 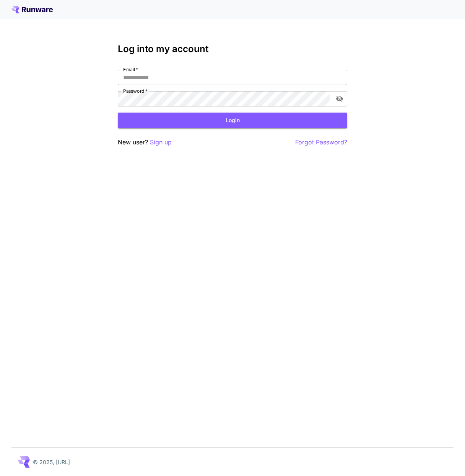 What do you see at coordinates (135, 91) in the screenshot?
I see `label: Password` at bounding box center [135, 91].